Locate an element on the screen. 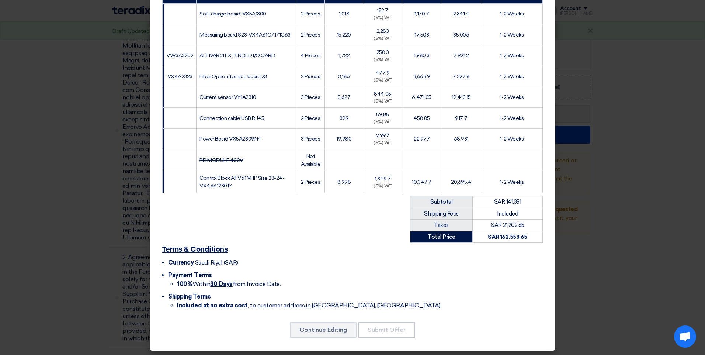 The height and width of the screenshot is (355, 705). span: Connection cable USB RJ45, is located at coordinates (232, 118).